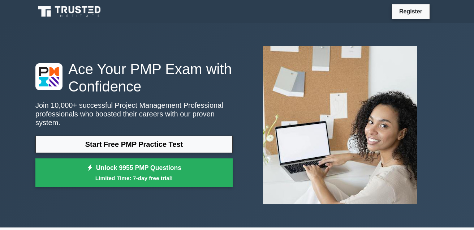 This screenshot has width=474, height=230. What do you see at coordinates (134, 144) in the screenshot?
I see `a: Start Free PMP Practice Test` at bounding box center [134, 144].